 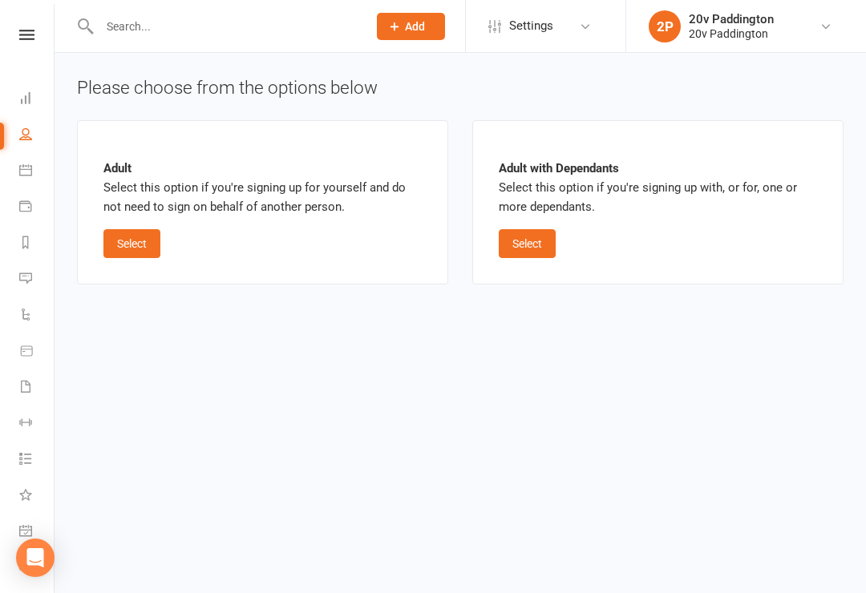 I want to click on a: Reports, so click(x=37, y=244).